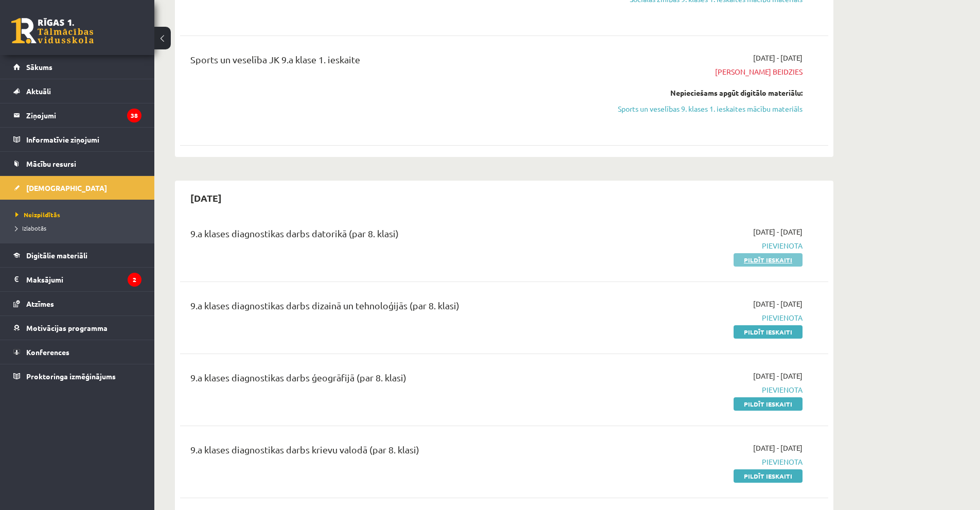 The image size is (980, 510). Describe the element at coordinates (77, 67) in the screenshot. I see `a: Sākums` at that location.